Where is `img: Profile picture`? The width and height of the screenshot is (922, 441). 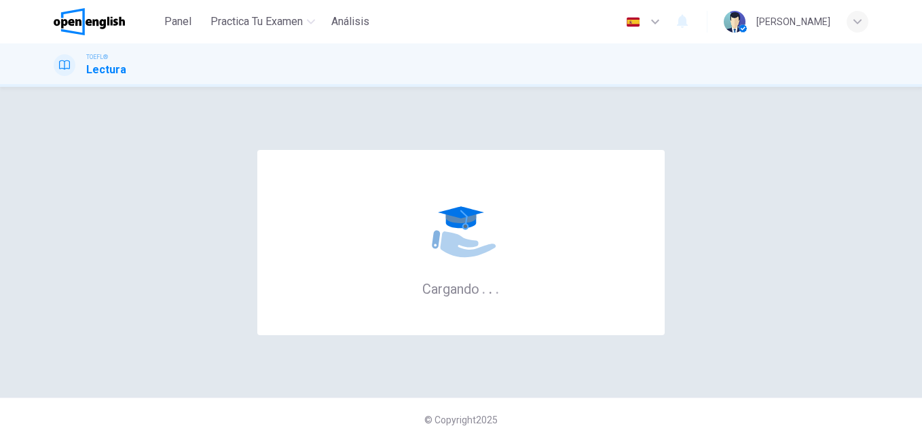
img: Profile picture is located at coordinates (735, 22).